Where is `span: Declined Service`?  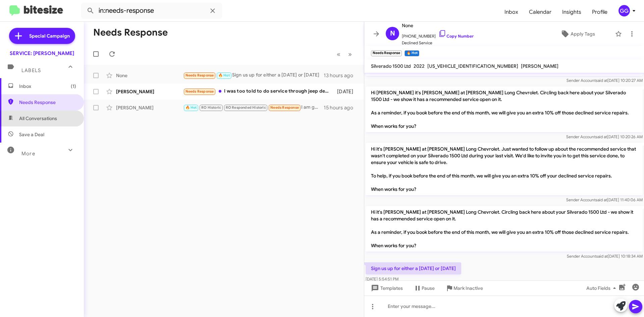 span: Declined Service is located at coordinates (438, 43).